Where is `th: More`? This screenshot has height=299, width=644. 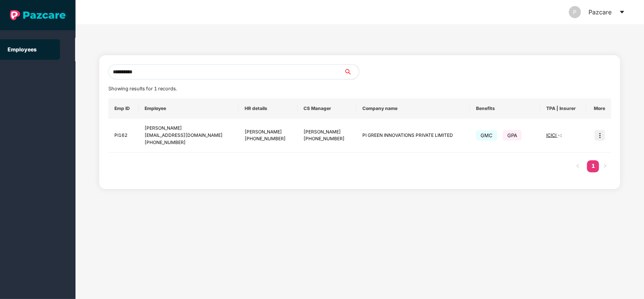 th: More is located at coordinates (599, 108).